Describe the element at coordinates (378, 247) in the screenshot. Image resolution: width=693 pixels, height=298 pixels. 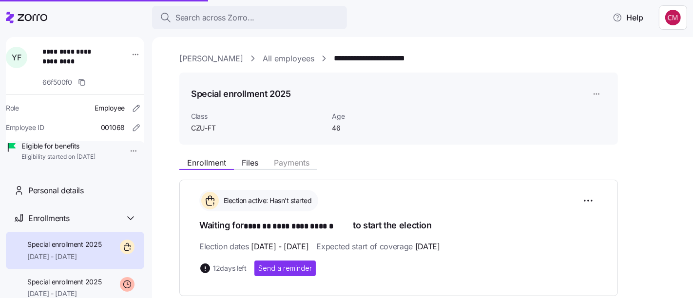
I see `span: Expected start of coverage` at that location.